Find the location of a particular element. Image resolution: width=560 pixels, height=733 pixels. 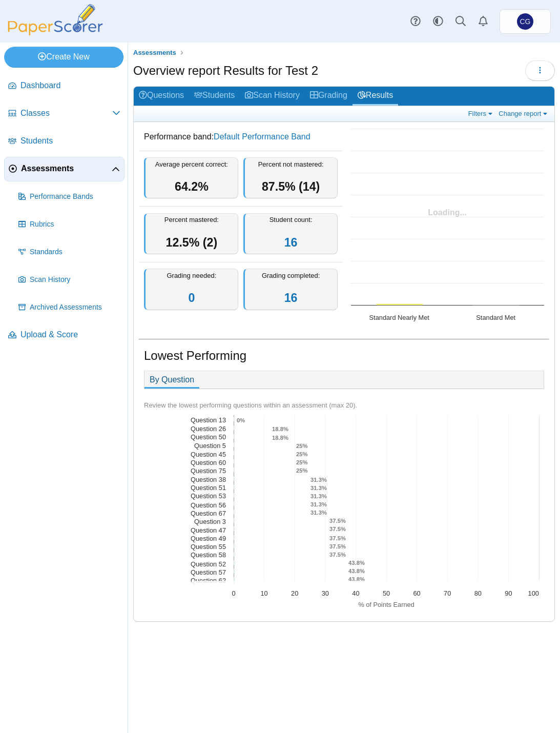

span: 64.2% is located at coordinates (192, 187).